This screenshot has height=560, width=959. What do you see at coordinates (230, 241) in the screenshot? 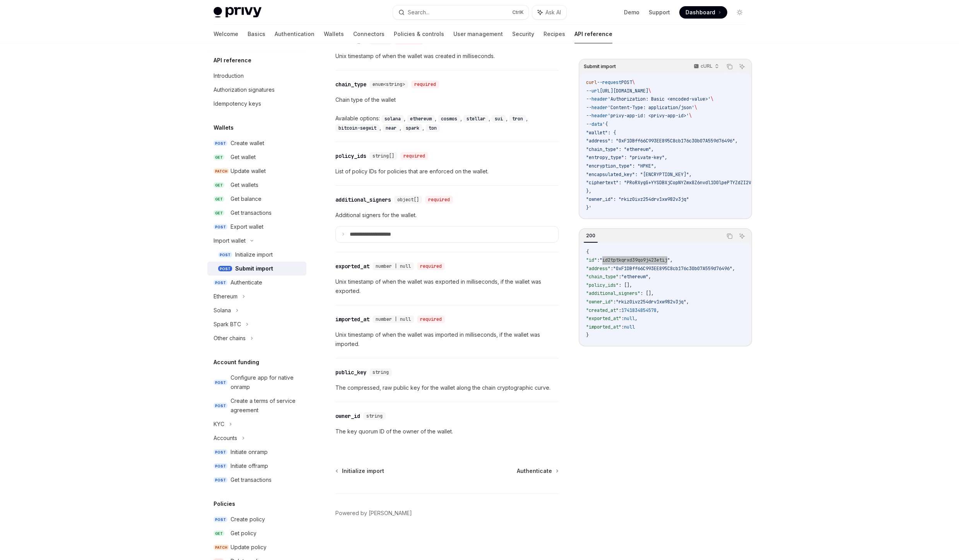
I see `div: Import wallet` at bounding box center [230, 241].